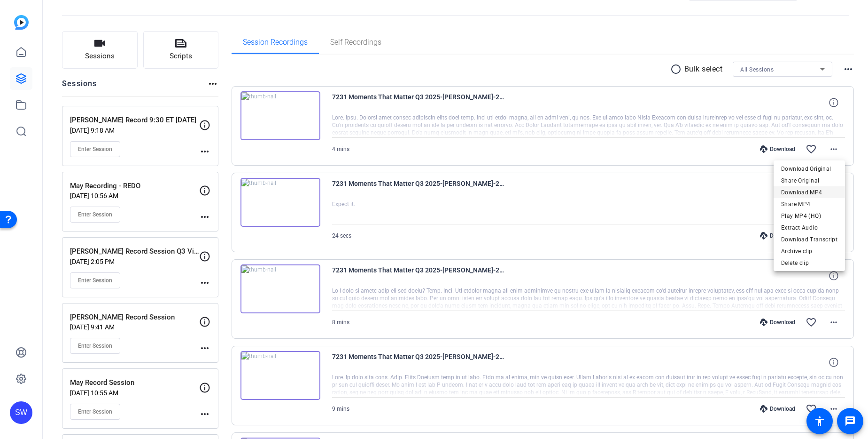 This screenshot has width=868, height=439. Describe the element at coordinates (809, 192) in the screenshot. I see `span: Download MP4` at that location.